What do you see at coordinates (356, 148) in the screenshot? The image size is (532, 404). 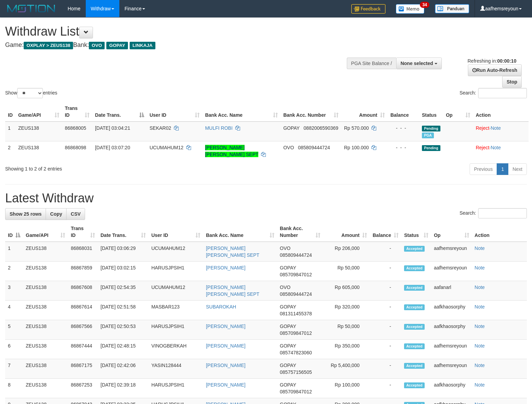 I see `span: Rp 100.000` at bounding box center [356, 148].